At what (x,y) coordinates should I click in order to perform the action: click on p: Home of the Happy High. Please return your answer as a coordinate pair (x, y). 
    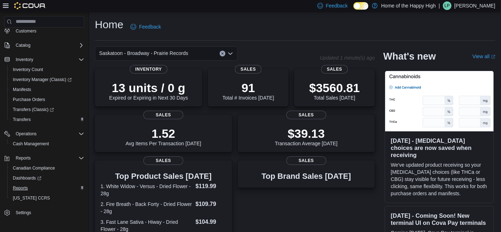
    Looking at the image, I should click on (408, 6).